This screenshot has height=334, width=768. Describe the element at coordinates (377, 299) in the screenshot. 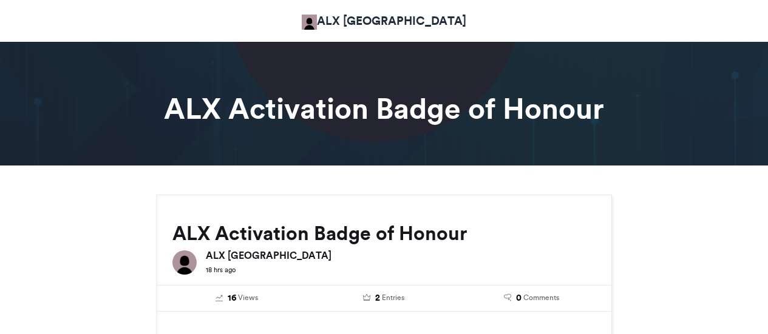

I see `span: 2` at that location.